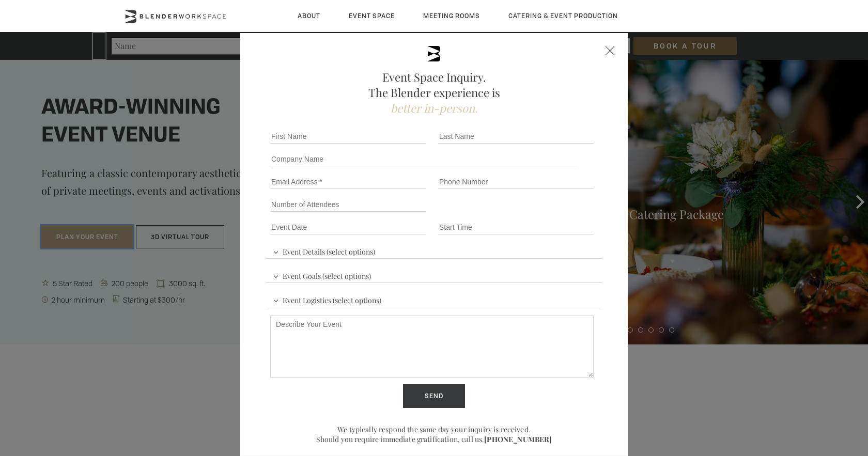  Describe the element at coordinates (322, 275) in the screenshot. I see `span: Event Goals (select options)` at that location.